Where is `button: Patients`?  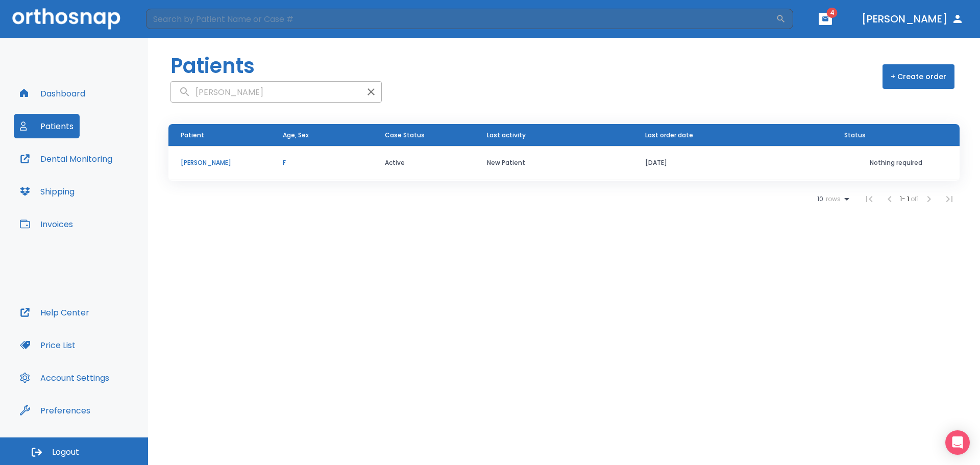 button: Patients is located at coordinates (46, 126).